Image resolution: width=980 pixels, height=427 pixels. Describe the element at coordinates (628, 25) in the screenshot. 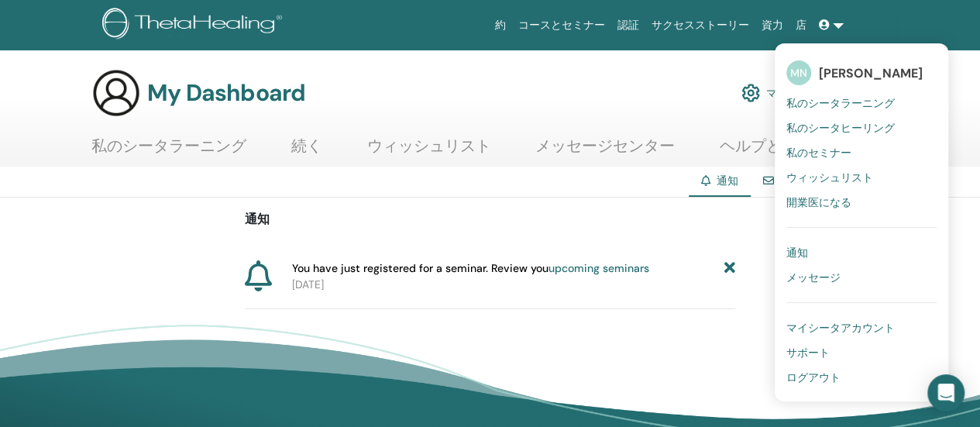

I see `a: 認証` at that location.